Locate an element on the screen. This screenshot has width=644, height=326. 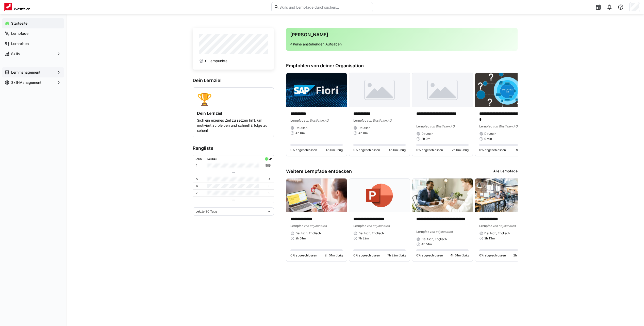
span: 7h 22m übrig is located at coordinates (397, 256).